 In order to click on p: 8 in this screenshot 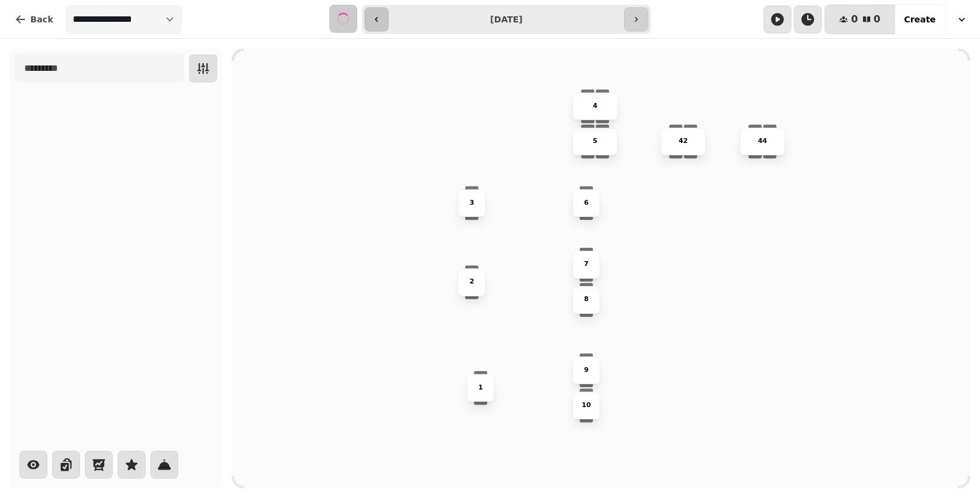, I will do `click(586, 300)`.